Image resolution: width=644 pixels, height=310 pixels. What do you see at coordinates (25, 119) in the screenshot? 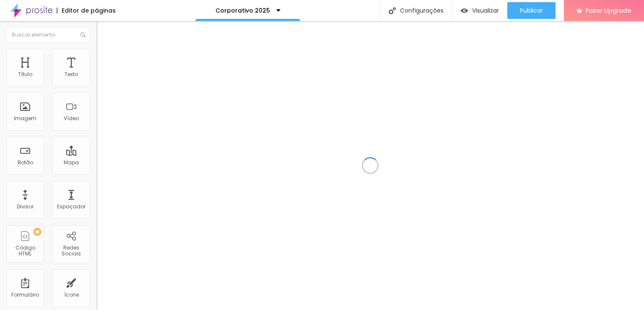
I see `div: Imagem` at bounding box center [25, 119].